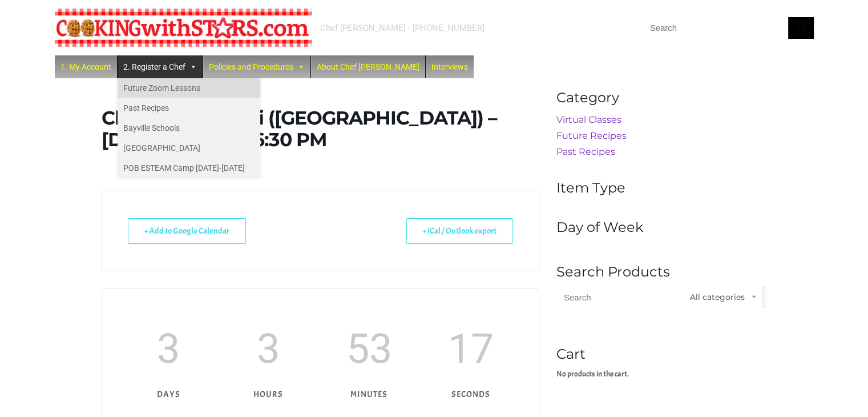  What do you see at coordinates (471, 394) in the screenshot?
I see `p: seconds` at bounding box center [471, 394].